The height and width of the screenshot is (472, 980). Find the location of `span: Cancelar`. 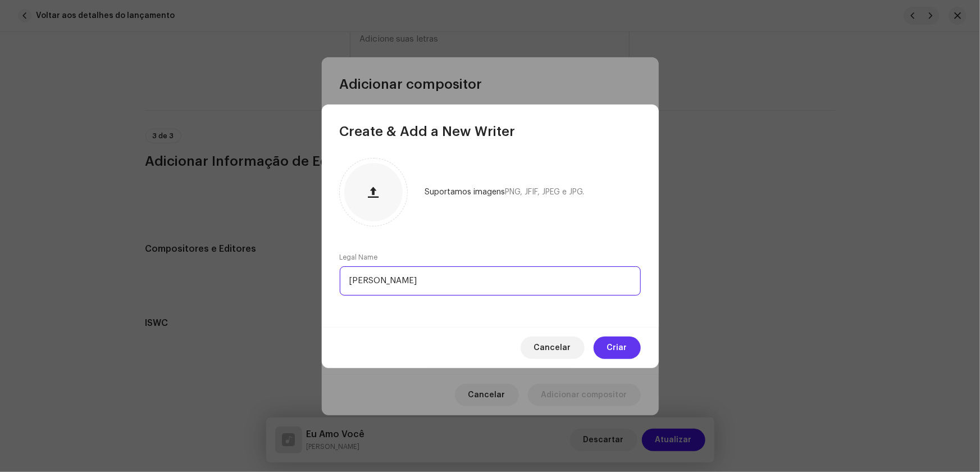

span: Cancelar is located at coordinates (552, 348).